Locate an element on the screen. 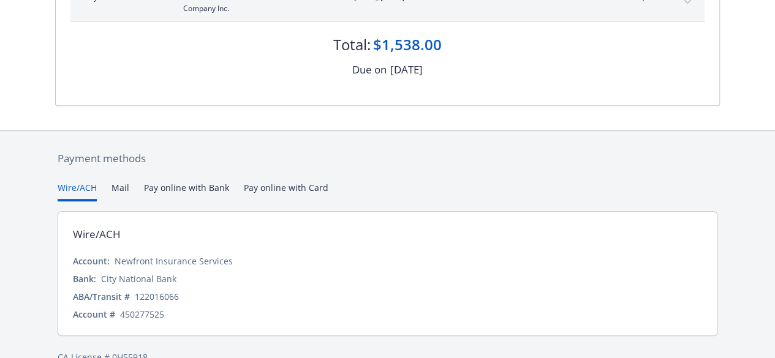  div: 122016066 is located at coordinates (157, 297).